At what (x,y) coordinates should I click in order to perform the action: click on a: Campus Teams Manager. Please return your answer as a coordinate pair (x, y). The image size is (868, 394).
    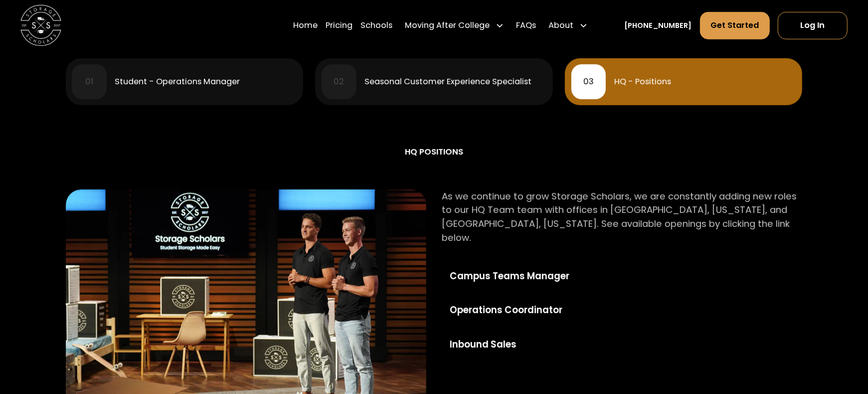
    Looking at the image, I should click on (523, 276).